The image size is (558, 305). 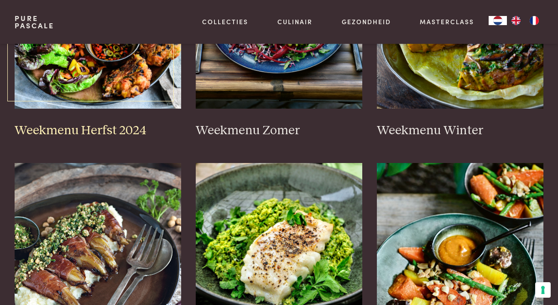 What do you see at coordinates (366, 21) in the screenshot?
I see `a: Gezondheid` at bounding box center [366, 21].